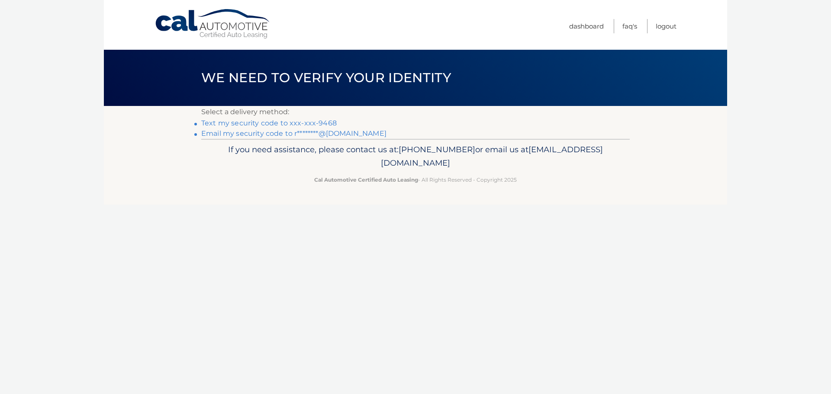 The image size is (831, 394). I want to click on a: Dashboard, so click(586, 26).